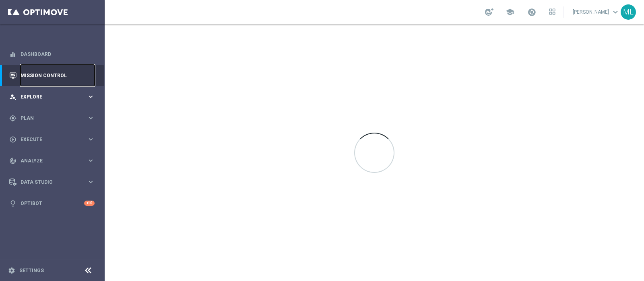  Describe the element at coordinates (13, 54) in the screenshot. I see `i: equalizer` at that location.